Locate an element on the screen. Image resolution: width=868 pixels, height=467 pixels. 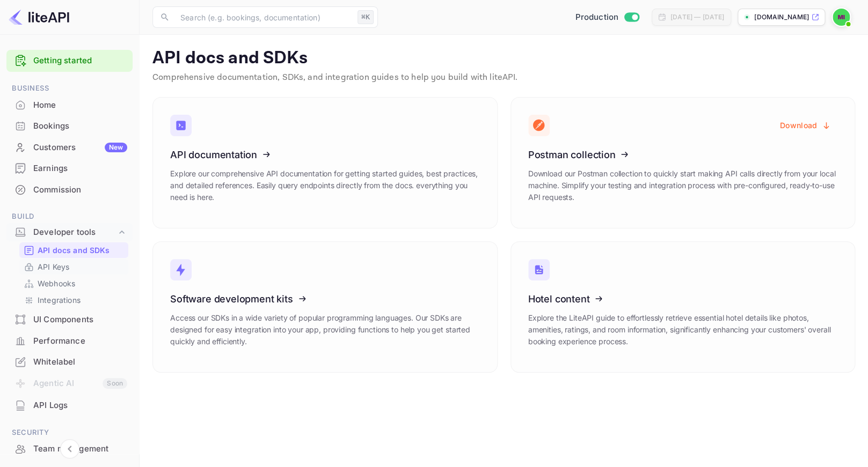
a: Hotel contentExplore the LiteAPI guide to effortlessly retrieve essential hotel details like phot... is located at coordinates (683, 307).